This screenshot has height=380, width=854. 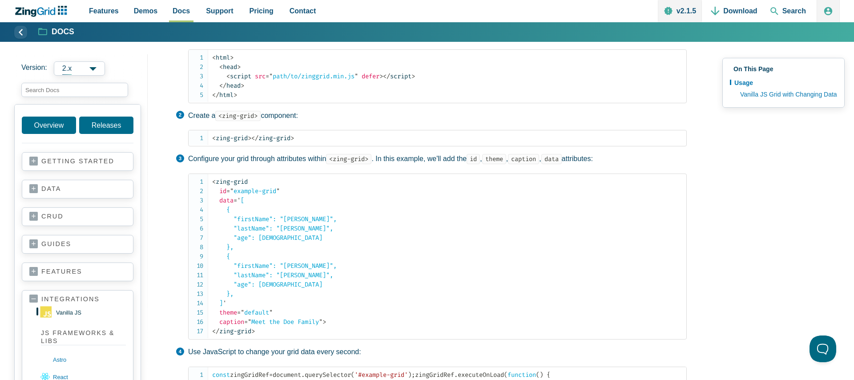 What do you see at coordinates (437, 159) in the screenshot?
I see `p: Configure your grid through attributes within . In this example, we'll add the , , , attributes:` at bounding box center [437, 159].